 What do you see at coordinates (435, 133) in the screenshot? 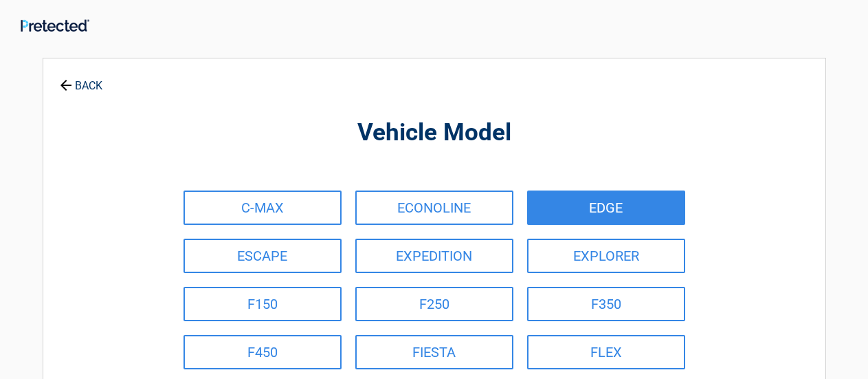
I see `h2: Vehicle Model` at bounding box center [435, 133].